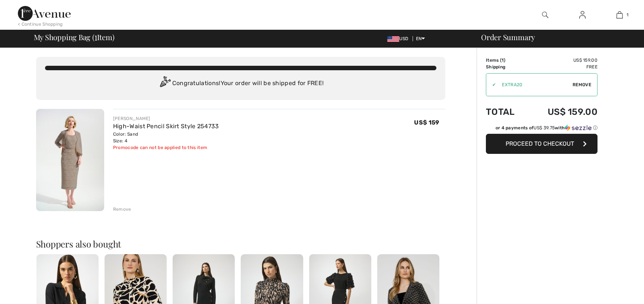 The image size is (644, 304). What do you see at coordinates (393, 39) in the screenshot?
I see `img: US Dollar` at bounding box center [393, 39].